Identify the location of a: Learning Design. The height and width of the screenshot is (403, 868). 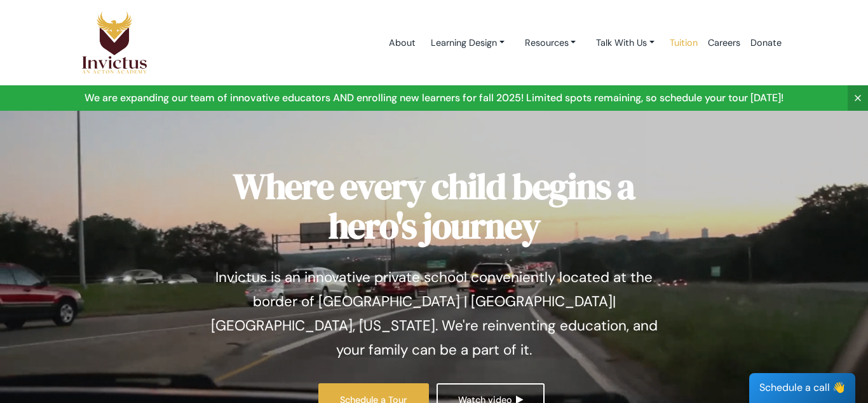
(468, 43).